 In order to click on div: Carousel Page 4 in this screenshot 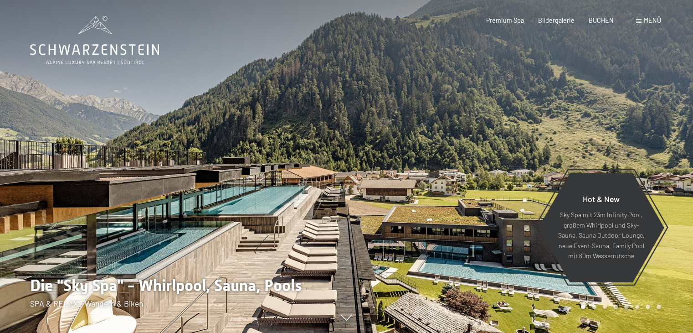, I will do `click(615, 307)`.